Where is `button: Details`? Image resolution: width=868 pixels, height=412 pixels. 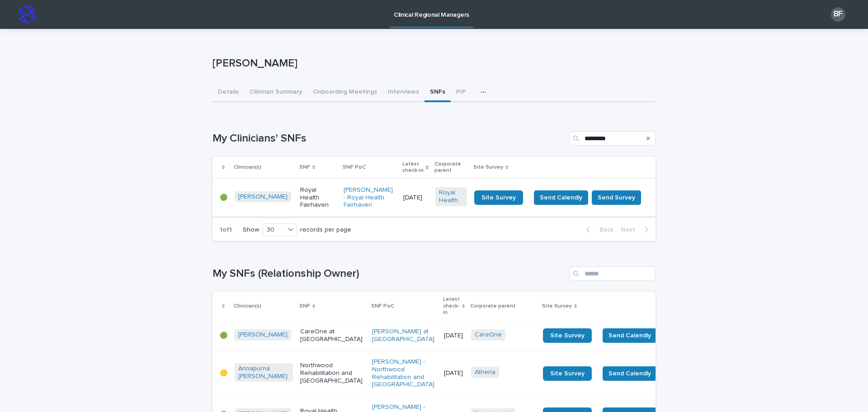 button: Details is located at coordinates (228, 93).